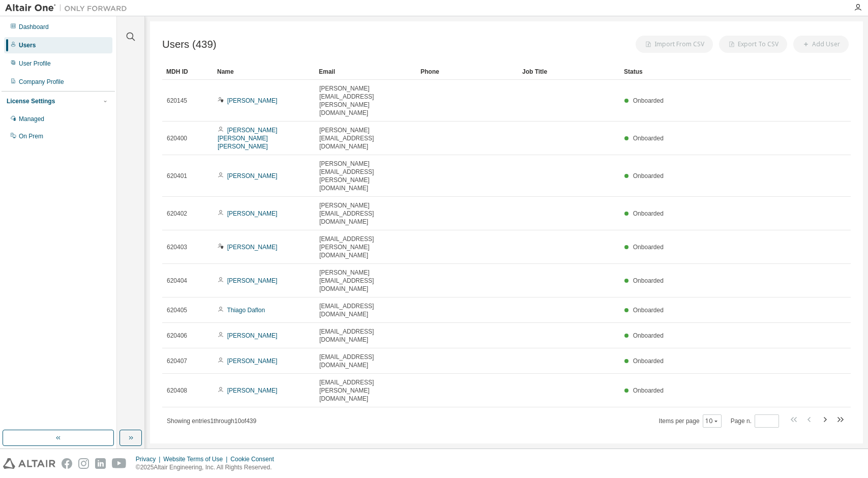 This screenshot has height=478, width=868. Describe the element at coordinates (29, 463) in the screenshot. I see `img: altair_logo.svg` at that location.